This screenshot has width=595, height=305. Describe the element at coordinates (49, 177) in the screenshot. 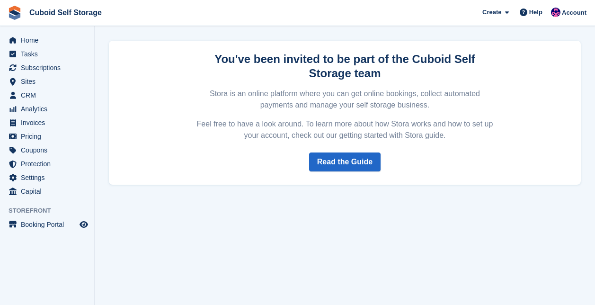

I see `span: Settings` at that location.